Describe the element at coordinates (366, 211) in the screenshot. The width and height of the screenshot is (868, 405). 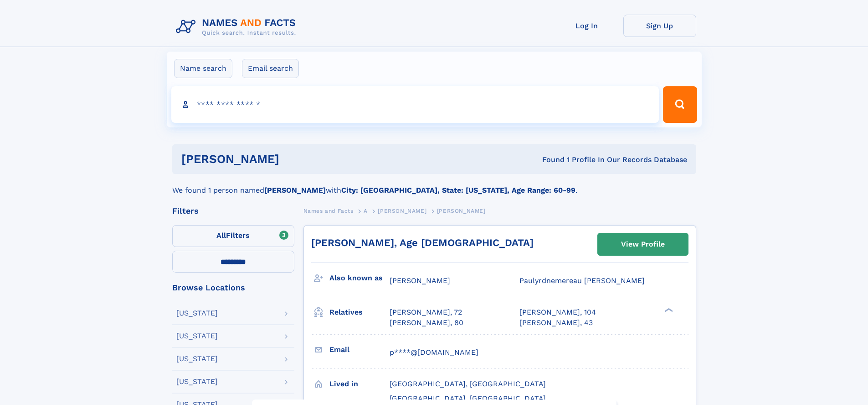
I see `span: A` at that location.